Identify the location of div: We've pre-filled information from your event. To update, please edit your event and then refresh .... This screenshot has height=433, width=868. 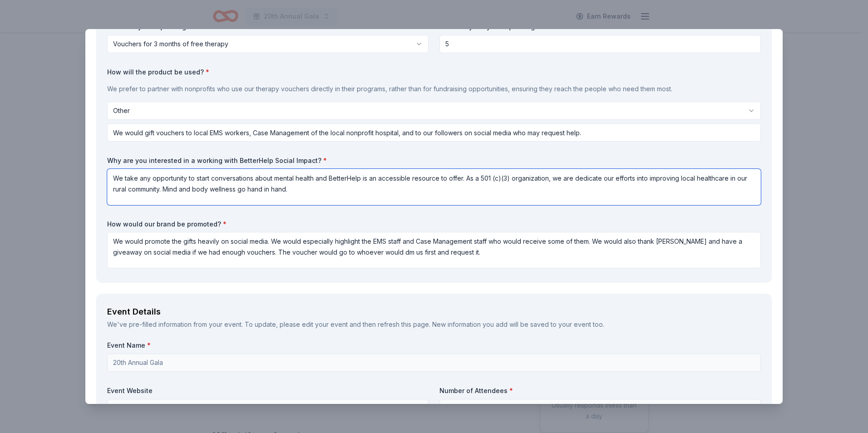
(434, 324).